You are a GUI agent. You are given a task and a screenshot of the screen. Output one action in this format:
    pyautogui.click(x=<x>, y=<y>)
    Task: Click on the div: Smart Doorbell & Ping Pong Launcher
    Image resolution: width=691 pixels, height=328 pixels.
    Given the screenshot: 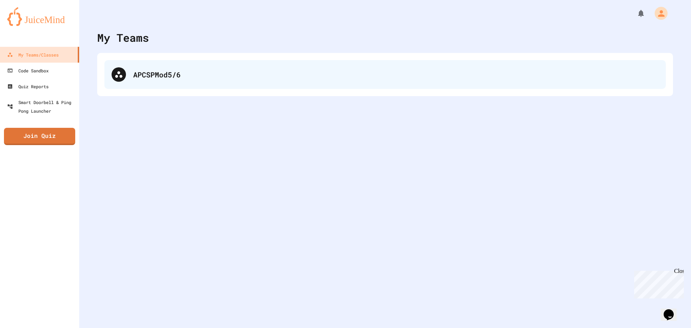 What is the action you would take?
    pyautogui.click(x=42, y=107)
    